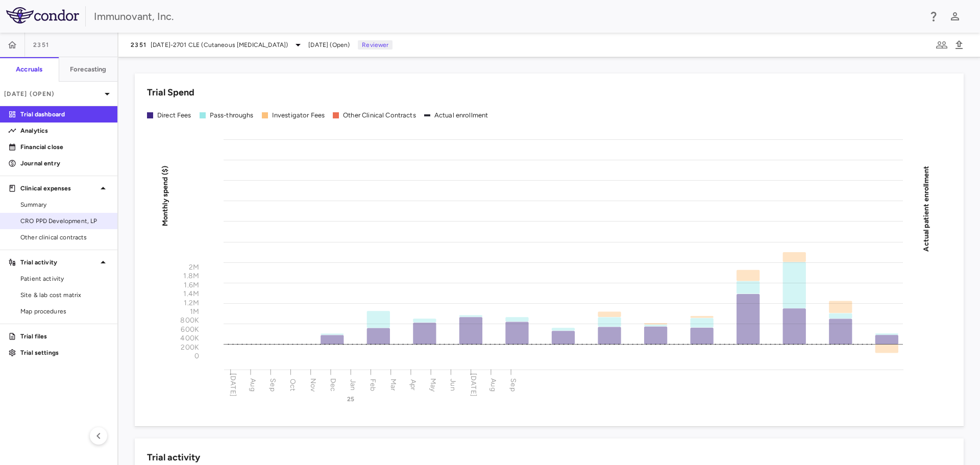  I want to click on text: Nov, so click(313, 384).